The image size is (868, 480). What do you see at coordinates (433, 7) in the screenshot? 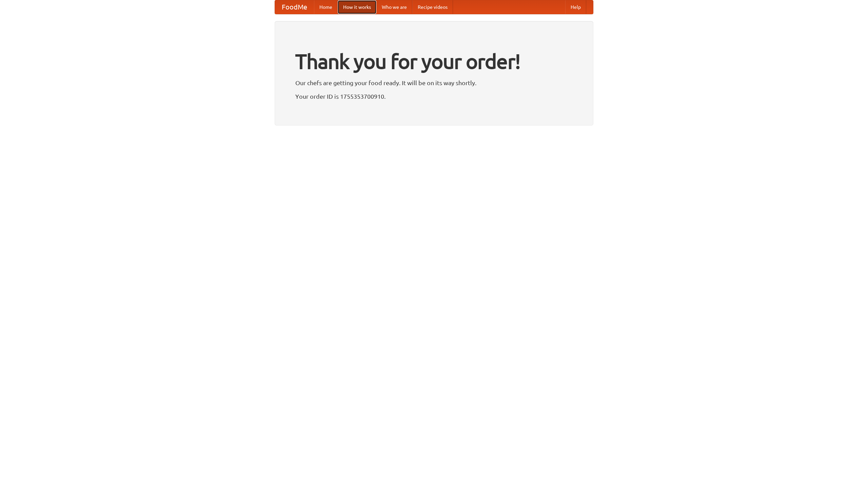
I see `a: Recipe videos` at bounding box center [433, 7].